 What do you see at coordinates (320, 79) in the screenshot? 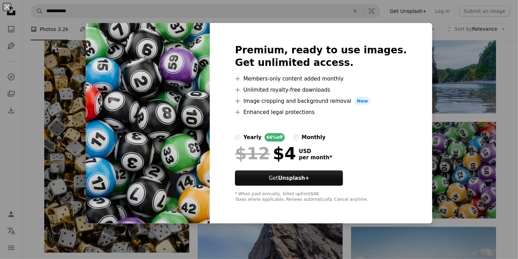
I see `li: Members-only content added monthly` at bounding box center [320, 79].